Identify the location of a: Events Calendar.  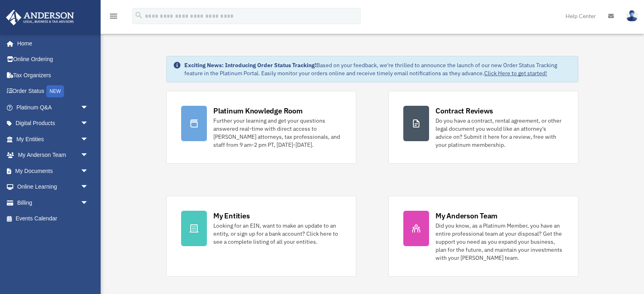
(53, 219).